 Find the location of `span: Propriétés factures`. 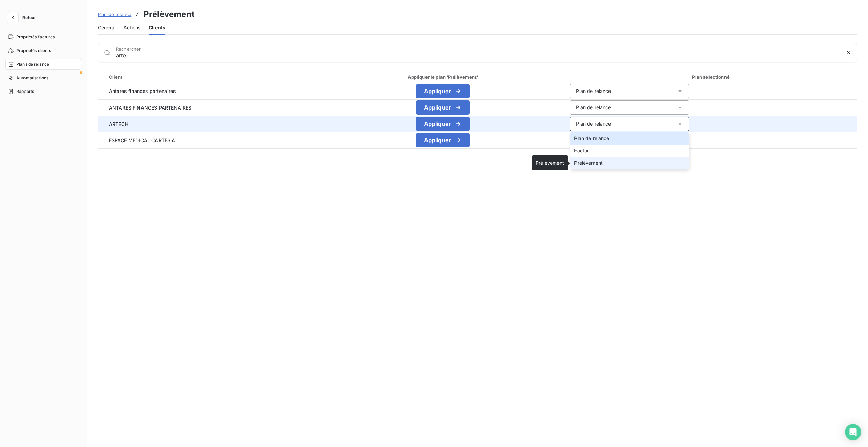

span: Propriétés factures is located at coordinates (35, 37).